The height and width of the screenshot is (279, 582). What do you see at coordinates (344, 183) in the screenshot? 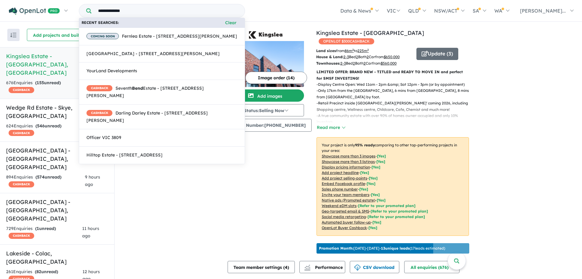
I see `u: Embed Facebook profile` at bounding box center [344, 183].